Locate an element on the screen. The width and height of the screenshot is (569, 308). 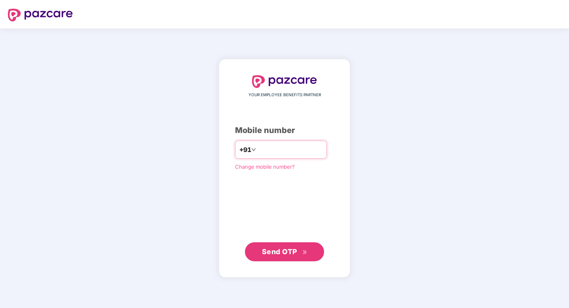
span: Send OTP is located at coordinates (279, 251).